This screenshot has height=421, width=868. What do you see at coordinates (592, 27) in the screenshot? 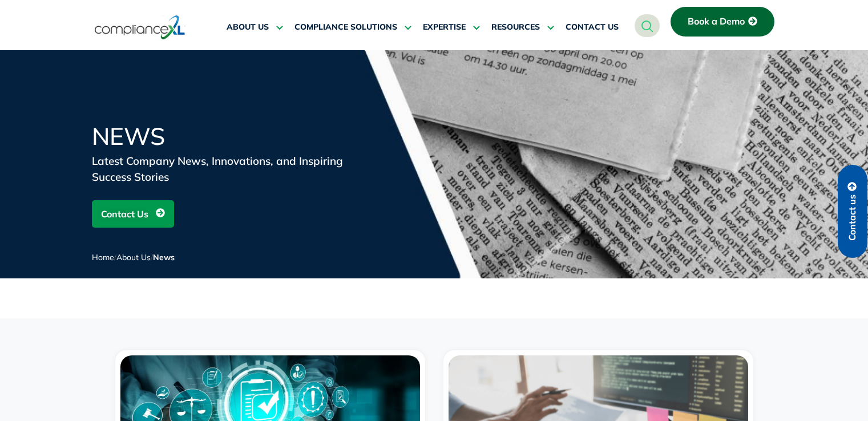
I see `span: CONTACT US` at bounding box center [592, 27].